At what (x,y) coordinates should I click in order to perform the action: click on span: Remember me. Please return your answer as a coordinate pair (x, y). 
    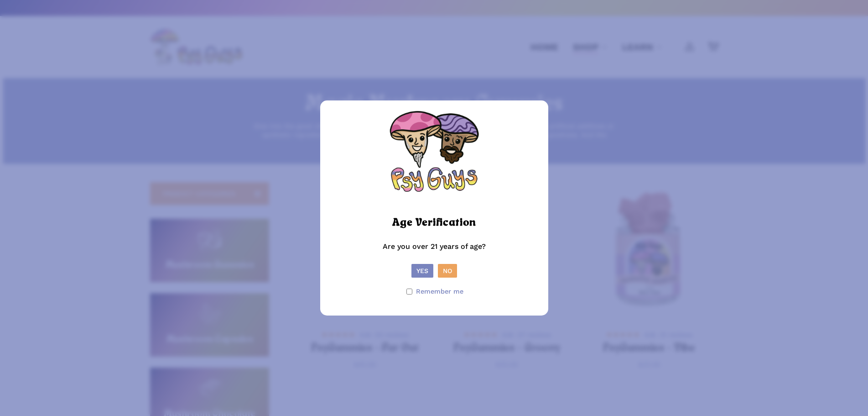
    Looking at the image, I should click on (440, 291).